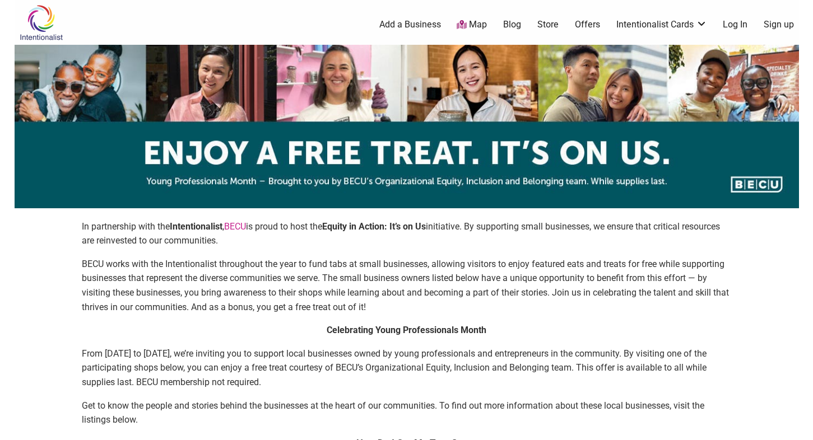 This screenshot has height=440, width=813. Describe the element at coordinates (407, 286) in the screenshot. I see `p: BECU works with the Intentionalist throughout the year to fund tabs at small businesses, allowing...` at that location.